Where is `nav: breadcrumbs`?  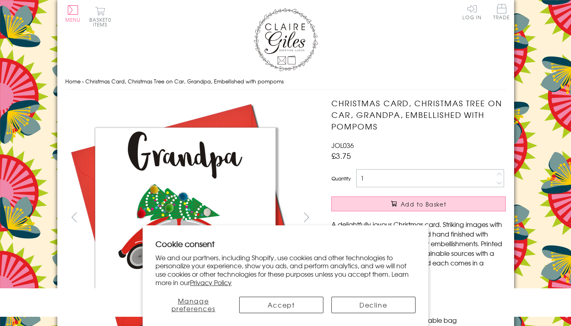 nav: breadcrumbs is located at coordinates (286, 81).